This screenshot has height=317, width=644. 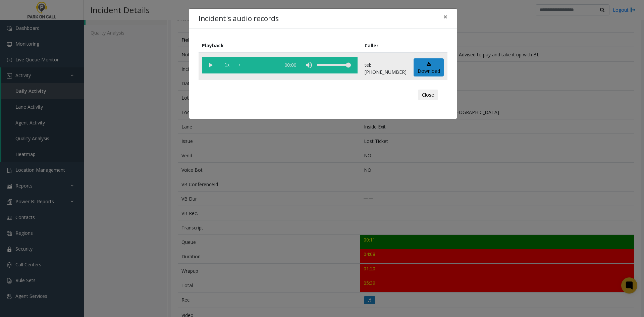 I want to click on div: volume level, so click(x=334, y=65).